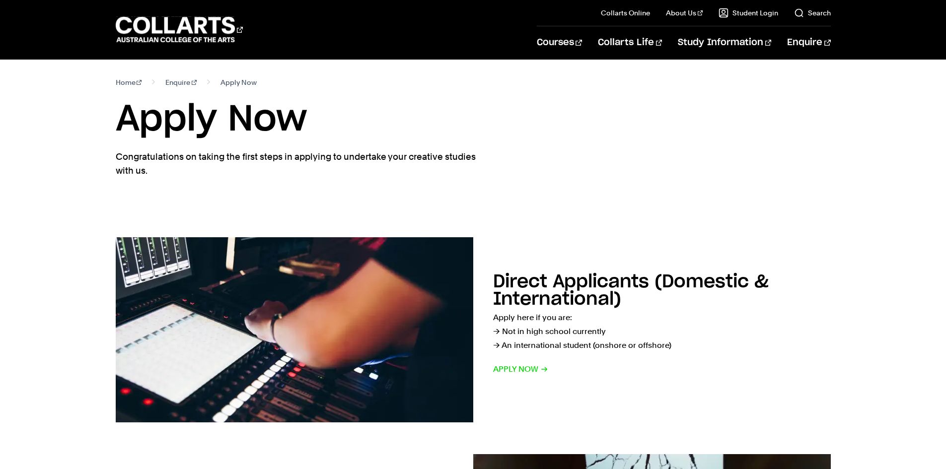 Image resolution: width=946 pixels, height=469 pixels. I want to click on a: Study Information, so click(724, 43).